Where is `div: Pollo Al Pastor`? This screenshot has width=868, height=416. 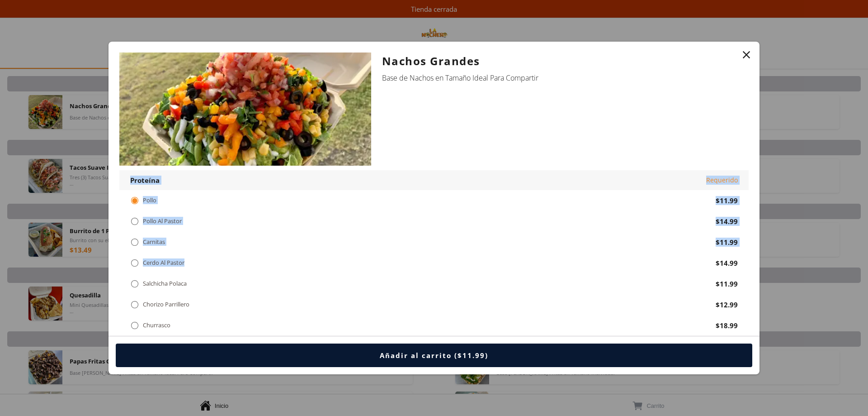
div: Pollo Al Pastor is located at coordinates (162, 221).